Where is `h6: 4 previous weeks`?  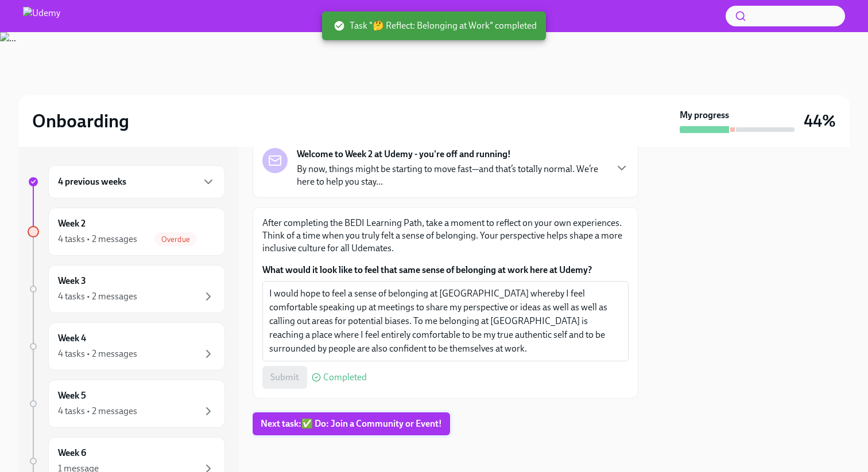
h6: 4 previous weeks is located at coordinates (92, 182).